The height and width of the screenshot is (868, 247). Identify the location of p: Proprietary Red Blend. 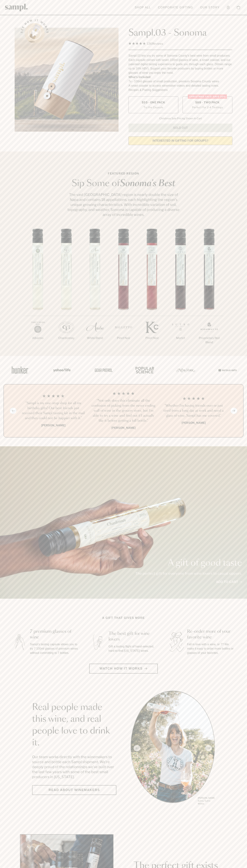
(209, 340).